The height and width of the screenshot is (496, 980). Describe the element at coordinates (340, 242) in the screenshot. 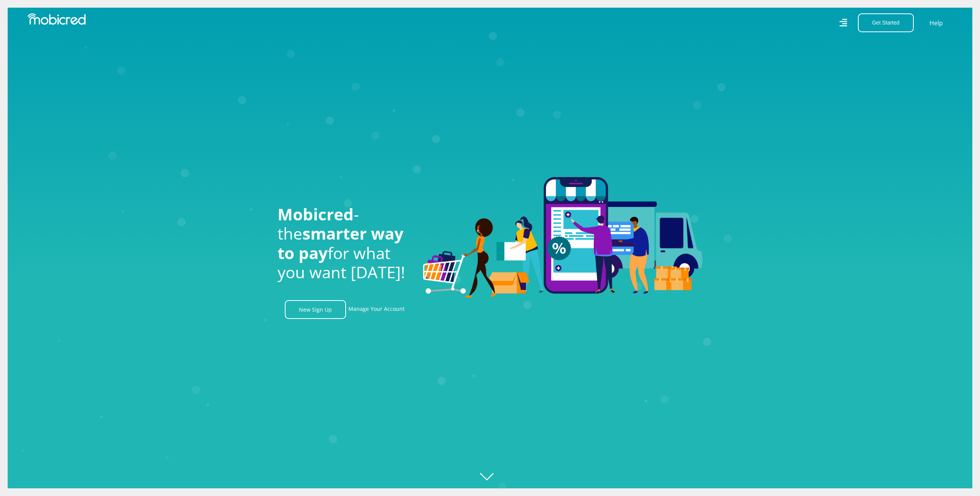

I see `span: smarter way to pay` at that location.